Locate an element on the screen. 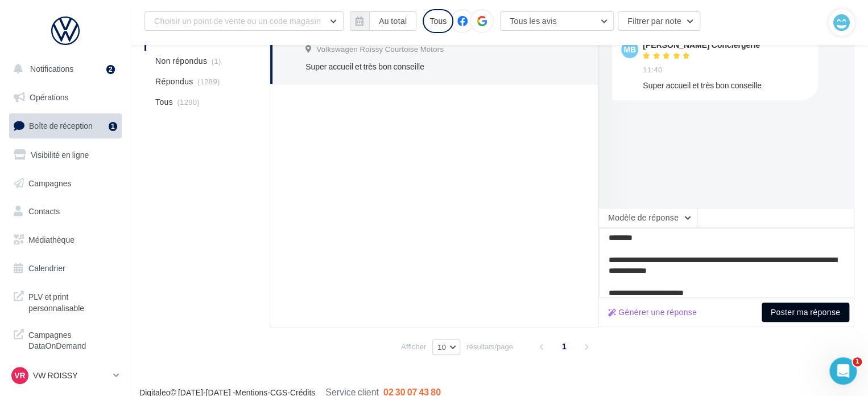  button: Notifications 2 is located at coordinates (63, 69).